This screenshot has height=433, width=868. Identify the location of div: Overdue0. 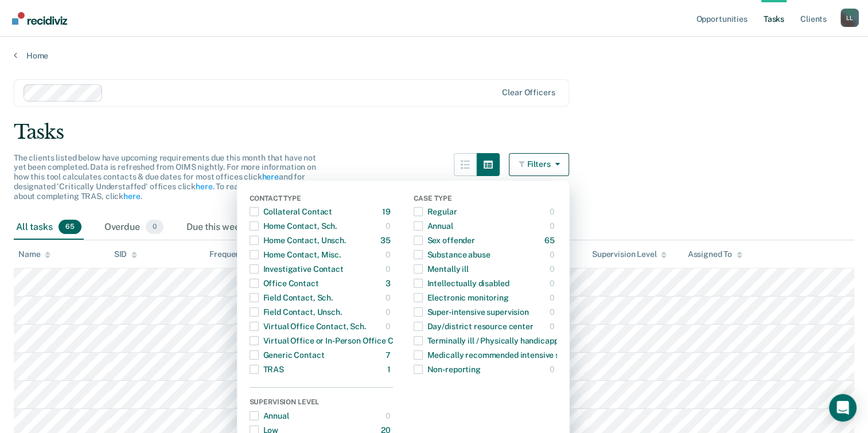
(133, 228).